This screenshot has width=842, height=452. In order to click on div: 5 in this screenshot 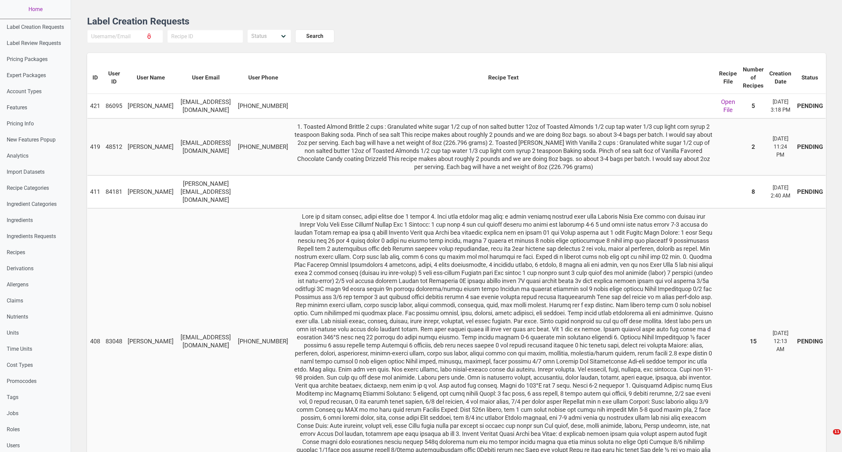, I will do `click(754, 106)`.